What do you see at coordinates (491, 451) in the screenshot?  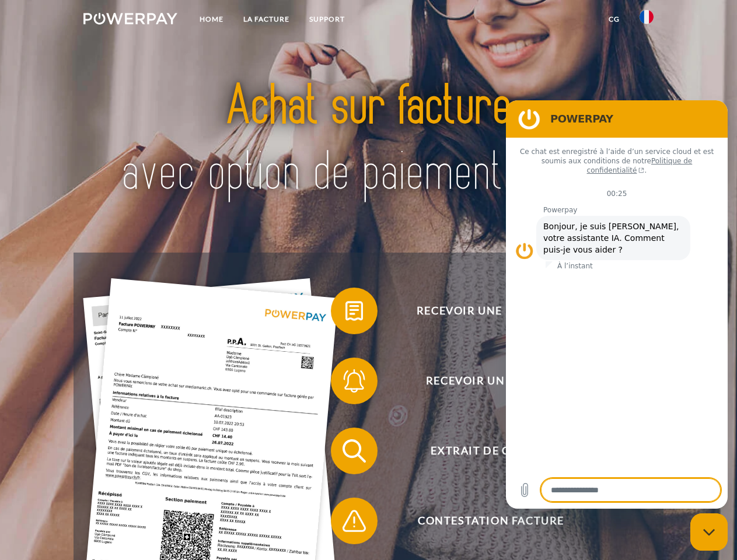 I see `span: Extrait de compte` at bounding box center [491, 451].